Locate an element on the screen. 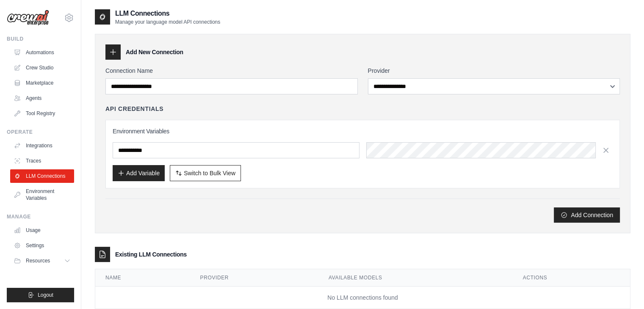 The width and height of the screenshot is (644, 309). th: Actions is located at coordinates (572, 278).